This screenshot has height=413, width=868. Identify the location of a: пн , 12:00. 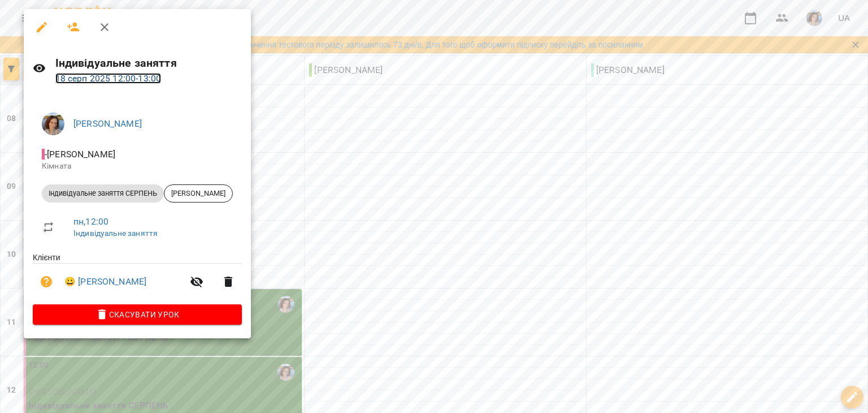
(91, 221).